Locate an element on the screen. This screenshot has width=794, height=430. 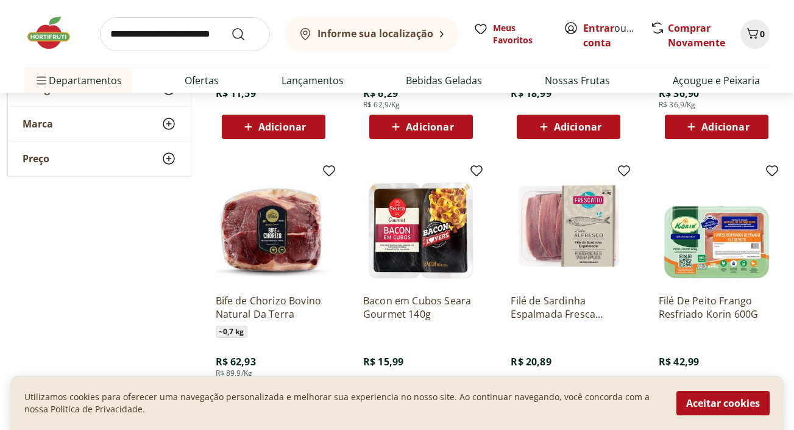
a: Filé de Sardinha Espalmada Fresca Frescatto 400g is located at coordinates (569, 307).